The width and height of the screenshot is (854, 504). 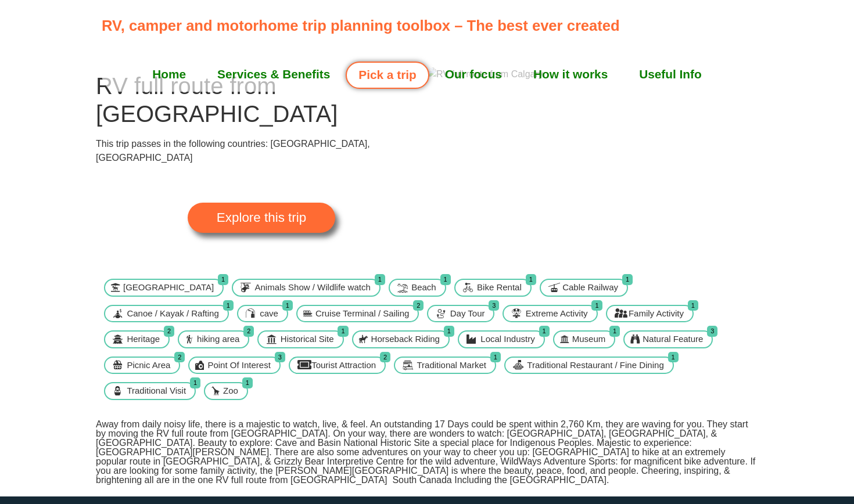 What do you see at coordinates (429, 25) in the screenshot?
I see `p: RV, camper and motorhome trip planning toolbox – The best ever created` at bounding box center [429, 25].